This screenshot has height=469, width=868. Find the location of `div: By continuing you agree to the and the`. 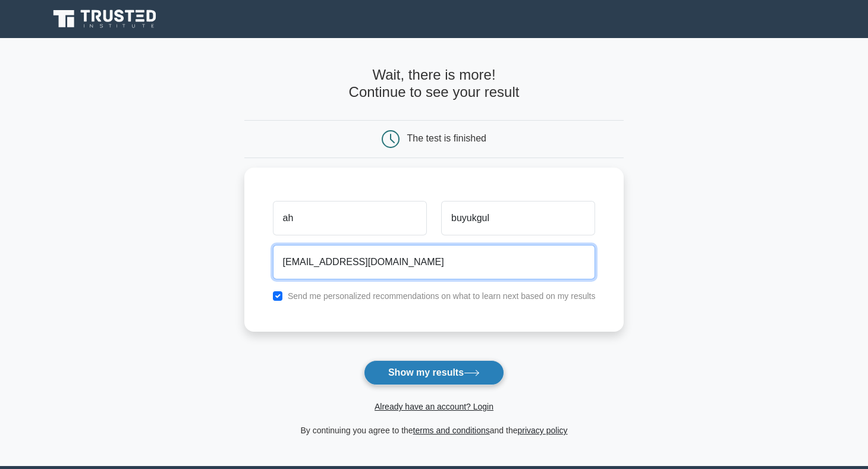

div: By continuing you agree to the and the is located at coordinates (434, 431).